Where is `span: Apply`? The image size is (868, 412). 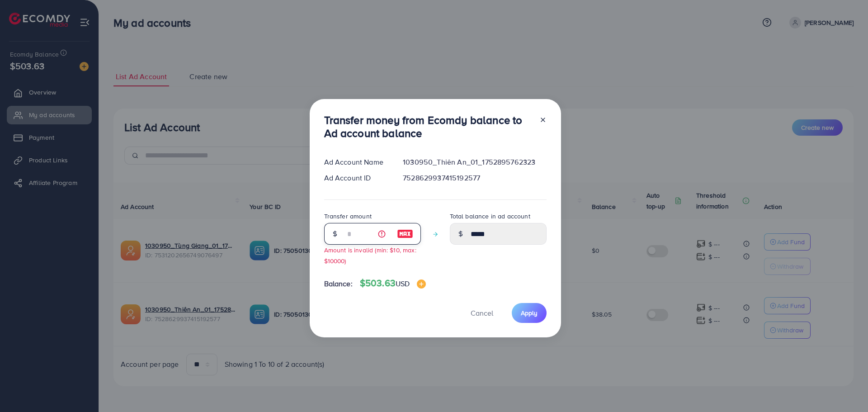 span: Apply is located at coordinates (529, 313).